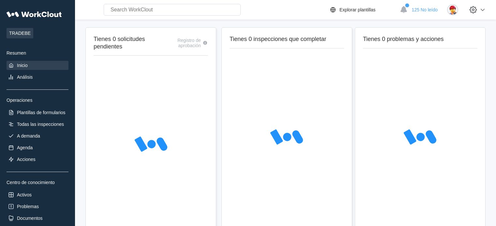 This screenshot has width=496, height=226. I want to click on div: Acciones, so click(26, 160).